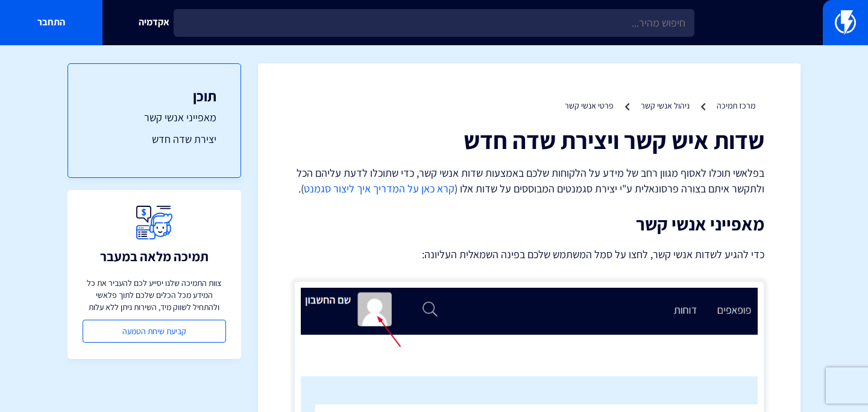  Describe the element at coordinates (529, 140) in the screenshot. I see `h1: שדות איש קשר ויצירת שדה חדש` at that location.